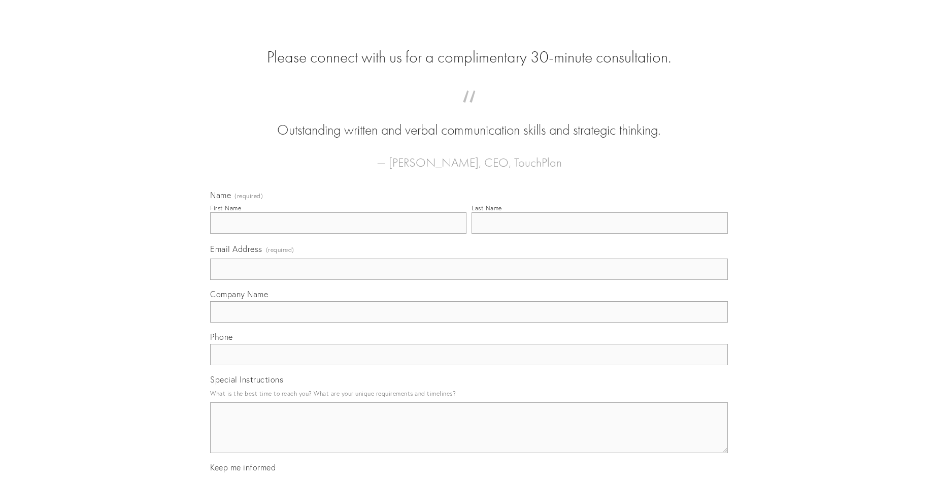 Image resolution: width=938 pixels, height=477 pixels. Describe the element at coordinates (487, 208) in the screenshot. I see `div: Last Name` at that location.